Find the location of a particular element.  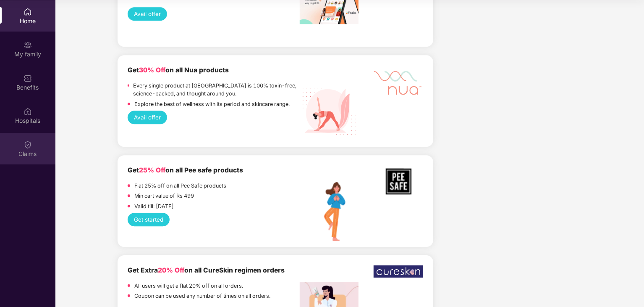

img: Nua%20Products.png is located at coordinates (329, 111).